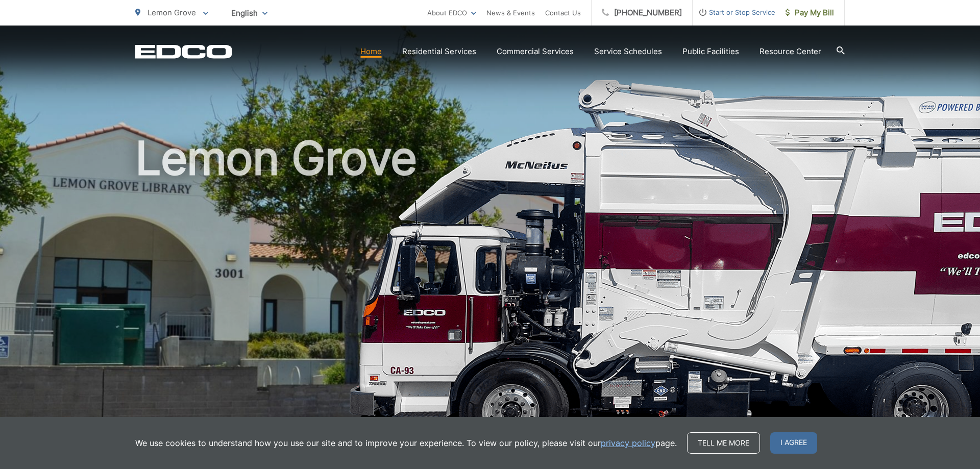 Image resolution: width=980 pixels, height=469 pixels. What do you see at coordinates (791, 51) in the screenshot?
I see `a: Resource Center` at bounding box center [791, 51].